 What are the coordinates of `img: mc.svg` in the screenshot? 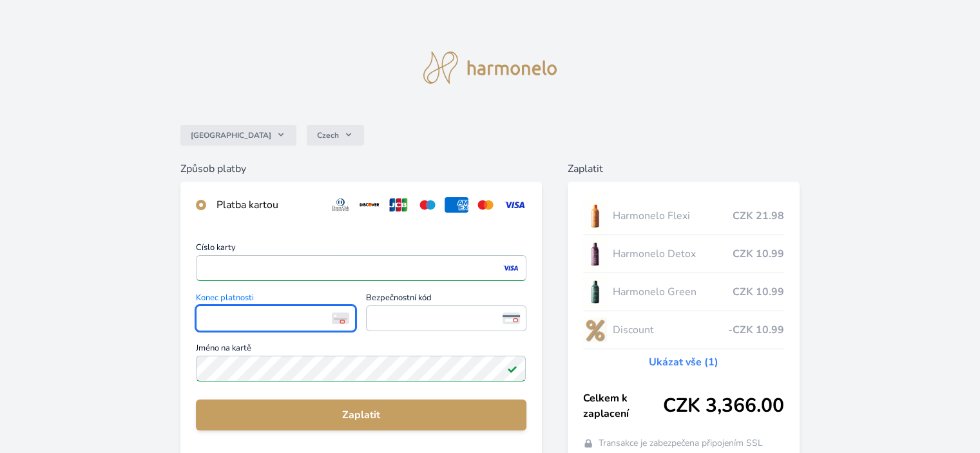 It's located at (485, 205).